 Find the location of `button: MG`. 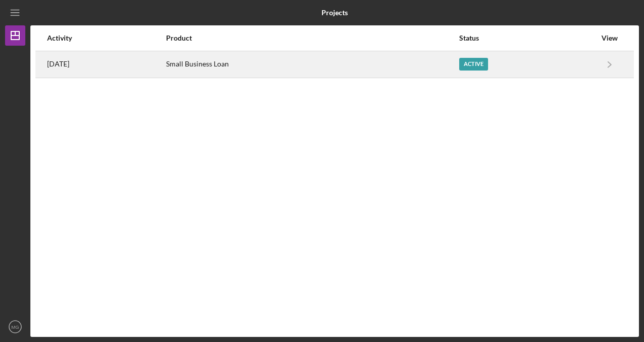

button: MG is located at coordinates (16, 326).